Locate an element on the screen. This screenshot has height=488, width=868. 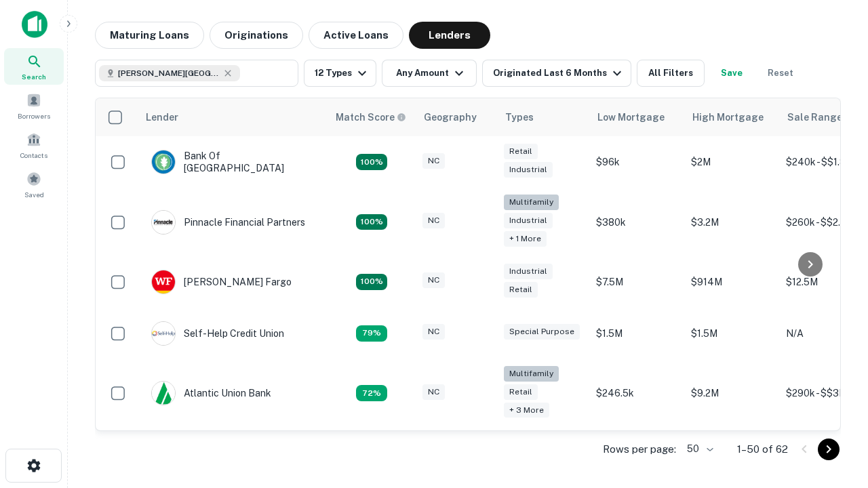
span: Contacts is located at coordinates (34, 155).